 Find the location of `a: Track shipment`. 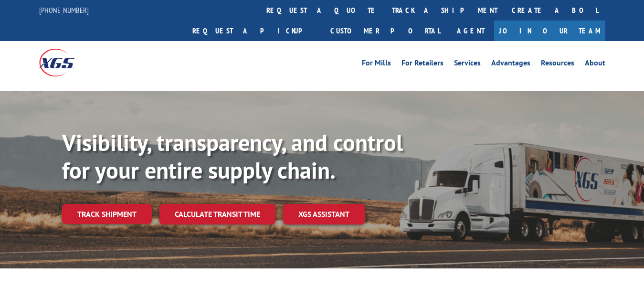

a: Track shipment is located at coordinates (107, 214).